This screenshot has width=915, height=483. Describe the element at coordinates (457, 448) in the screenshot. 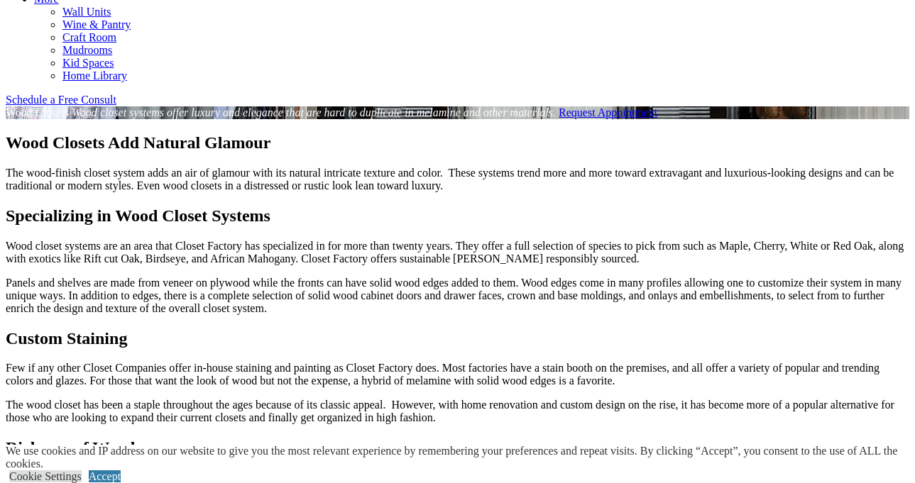

I see `h2: Richness of Wood` at that location.